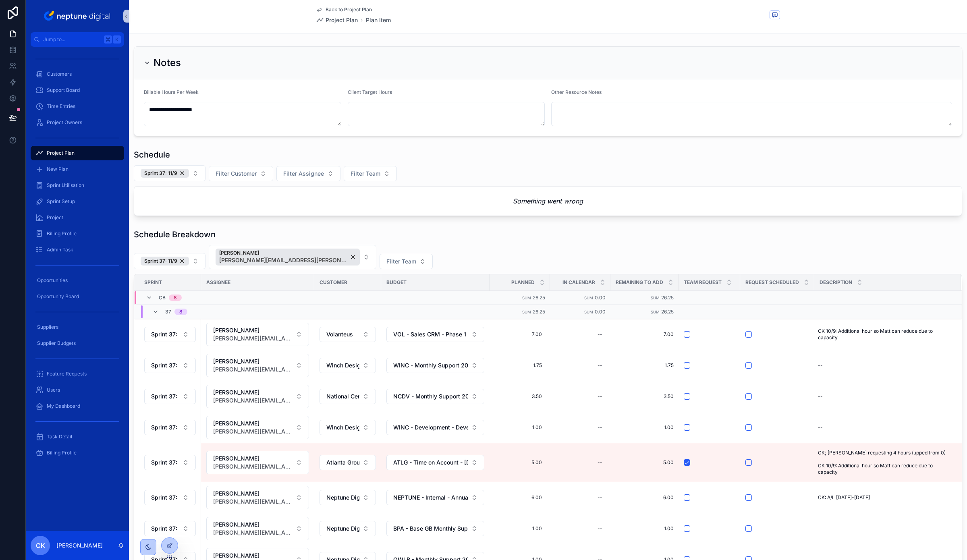 This screenshot has height=560, width=967. I want to click on span: 3.50, so click(520, 397).